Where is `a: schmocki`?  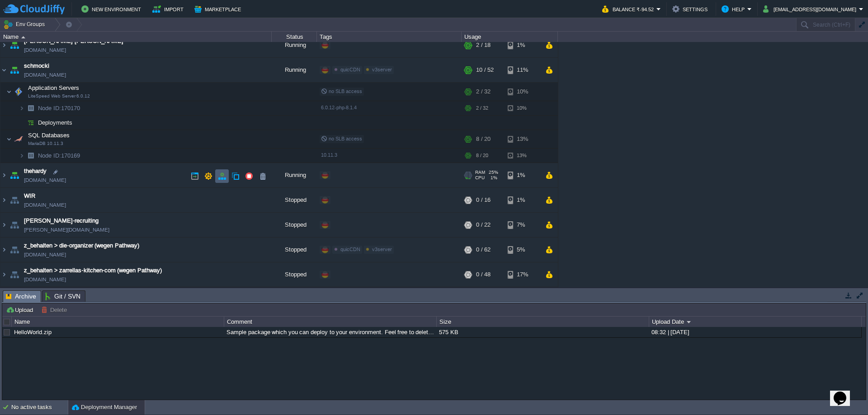
a: schmocki is located at coordinates (36, 67).